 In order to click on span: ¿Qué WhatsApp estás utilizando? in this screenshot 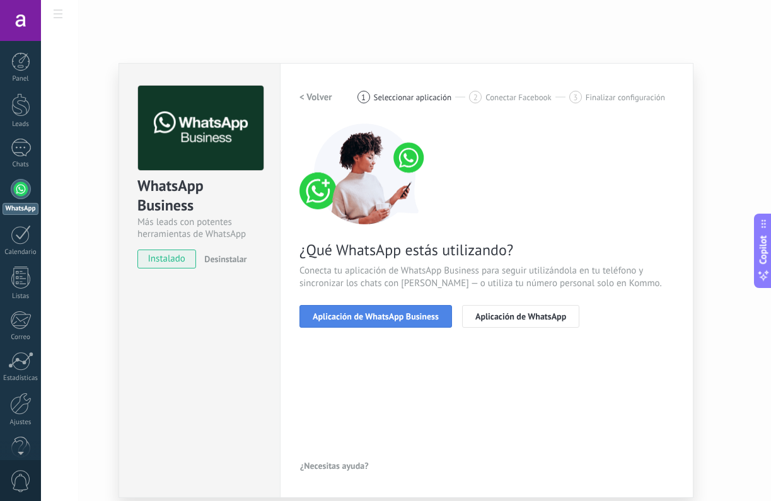, I will do `click(487, 250)`.